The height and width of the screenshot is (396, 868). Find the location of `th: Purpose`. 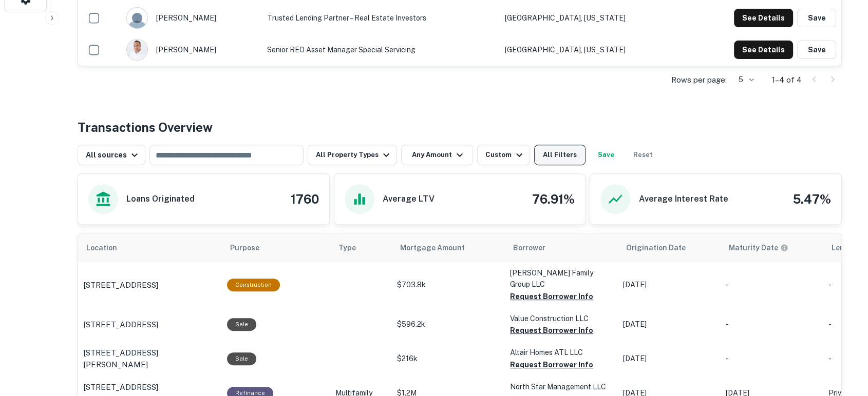

th: Purpose is located at coordinates (276, 248).